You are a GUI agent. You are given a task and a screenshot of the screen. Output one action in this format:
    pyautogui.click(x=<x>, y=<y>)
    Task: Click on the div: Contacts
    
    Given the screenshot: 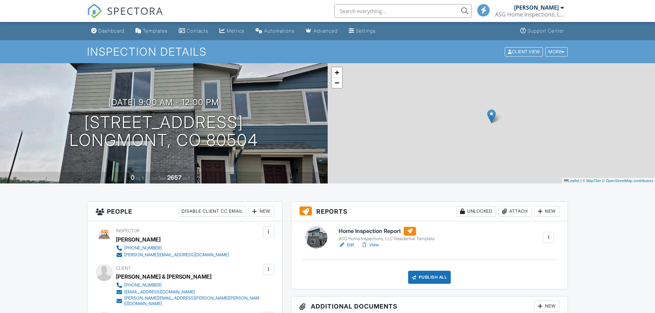 What is the action you would take?
    pyautogui.click(x=197, y=31)
    